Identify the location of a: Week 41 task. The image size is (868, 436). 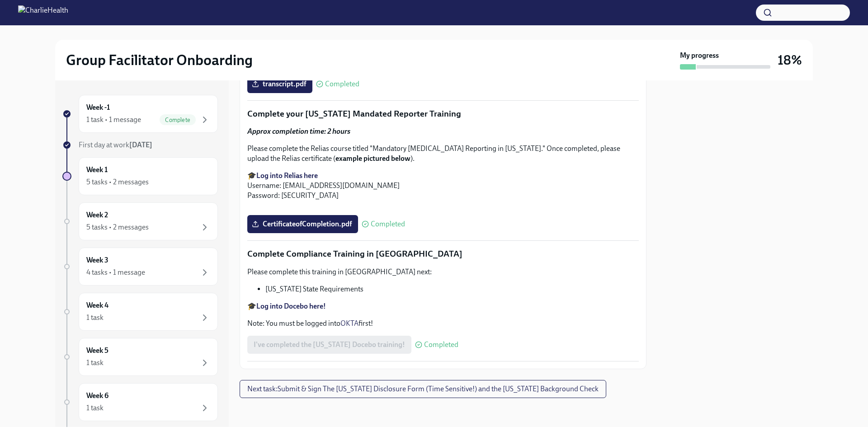
(140, 312).